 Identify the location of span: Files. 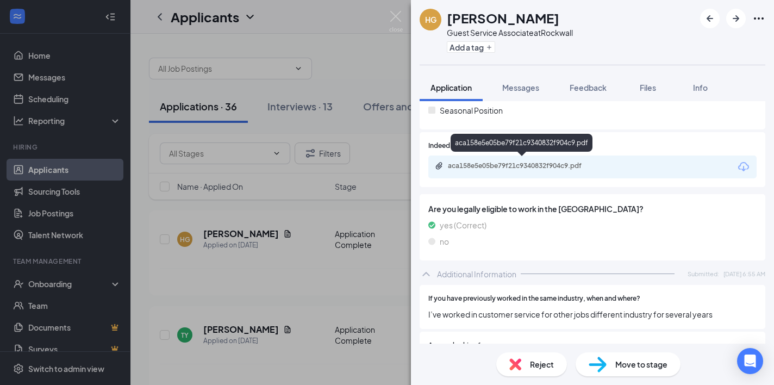
(648, 88).